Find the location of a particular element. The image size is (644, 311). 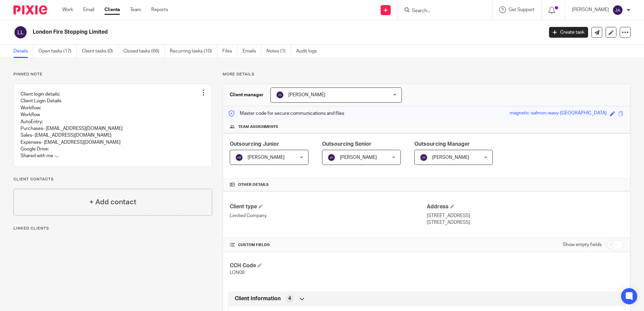

span: LON08 is located at coordinates (237, 272).